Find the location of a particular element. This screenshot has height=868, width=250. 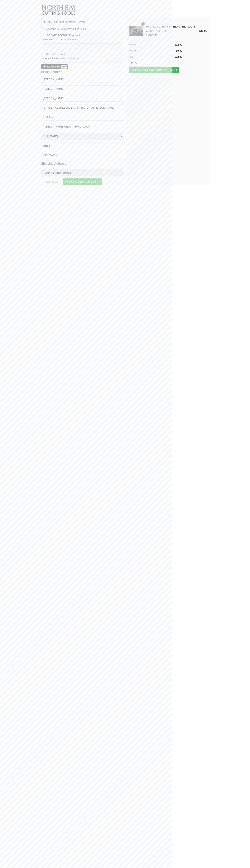

div: $12.99 is located at coordinates (203, 31).